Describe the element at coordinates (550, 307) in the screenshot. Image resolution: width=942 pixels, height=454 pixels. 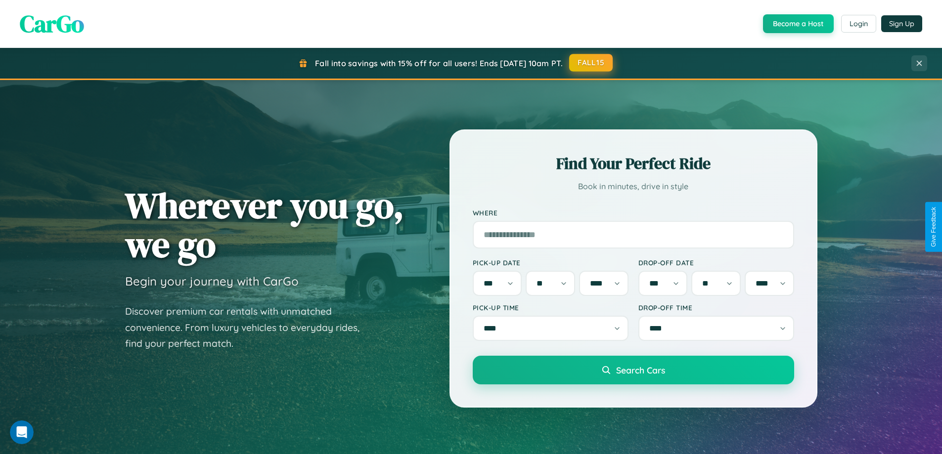
I see `label: Pick-up Time` at that location.